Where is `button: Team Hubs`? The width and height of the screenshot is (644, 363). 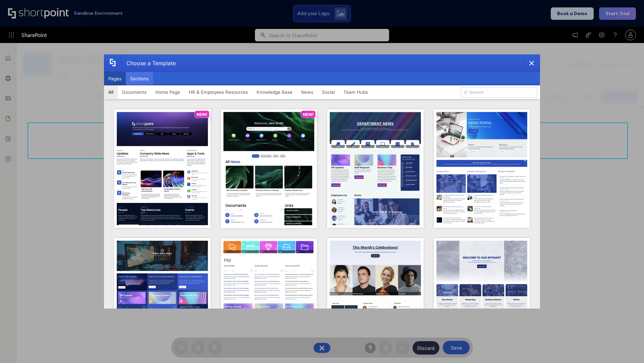
button: Team Hubs is located at coordinates (356, 92).